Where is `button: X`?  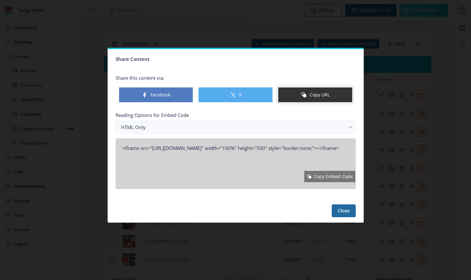 button: X is located at coordinates (235, 95).